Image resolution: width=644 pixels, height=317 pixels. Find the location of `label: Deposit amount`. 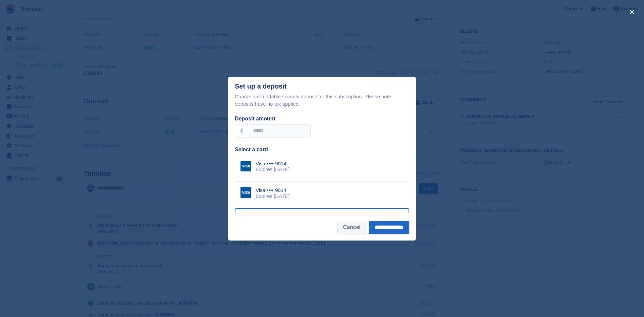

label: Deposit amount is located at coordinates (255, 119).